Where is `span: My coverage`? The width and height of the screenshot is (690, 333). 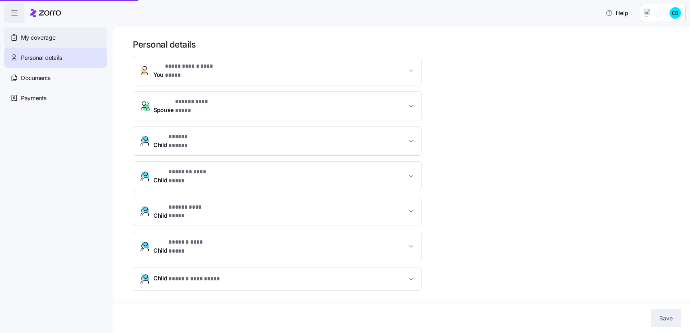
span: My coverage is located at coordinates (38, 38).